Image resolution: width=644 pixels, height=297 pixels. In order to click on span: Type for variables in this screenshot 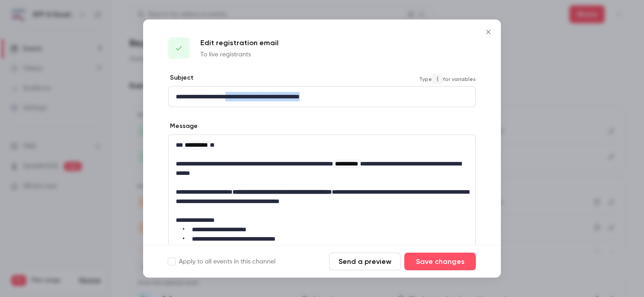, I will do `click(447, 79)`.